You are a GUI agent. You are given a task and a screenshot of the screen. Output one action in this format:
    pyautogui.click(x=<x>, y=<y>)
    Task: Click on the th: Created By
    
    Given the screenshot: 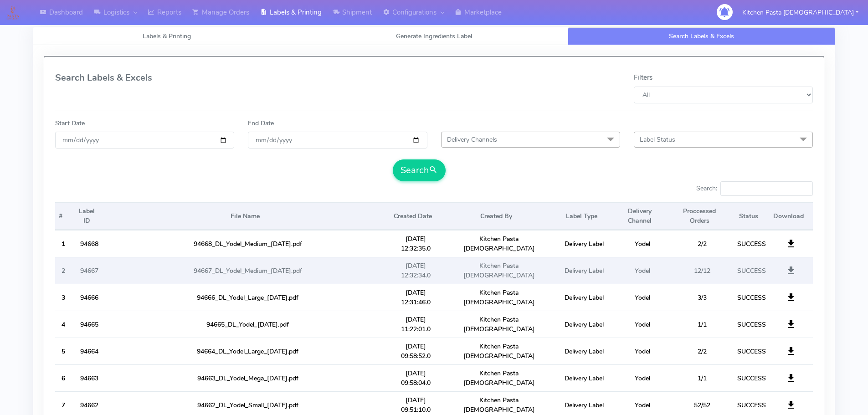 What is the action you would take?
    pyautogui.click(x=499, y=216)
    